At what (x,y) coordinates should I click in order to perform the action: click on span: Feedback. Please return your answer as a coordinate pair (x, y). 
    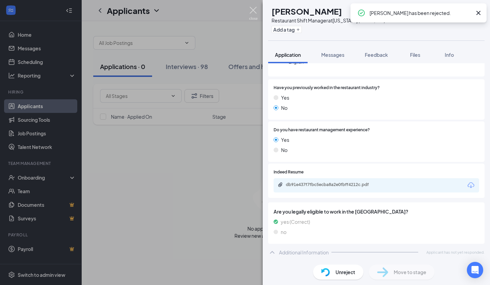
    Looking at the image, I should click on (376, 55).